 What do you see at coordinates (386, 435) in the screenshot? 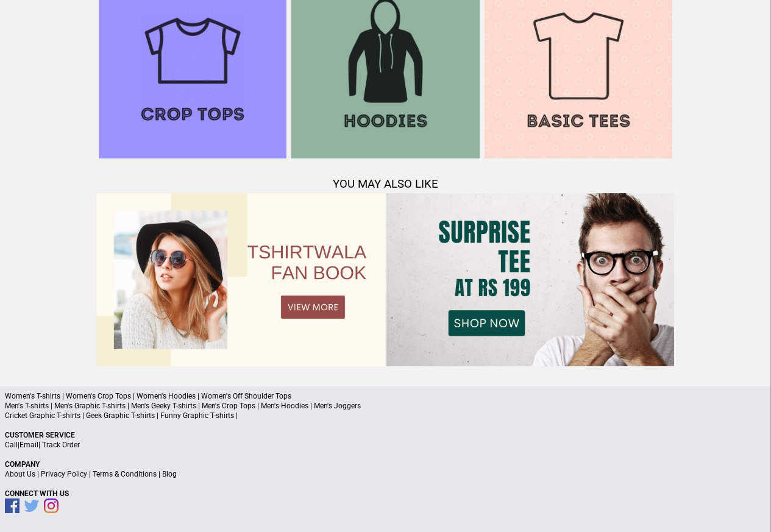
I see `p: Customer Service` at bounding box center [386, 435].